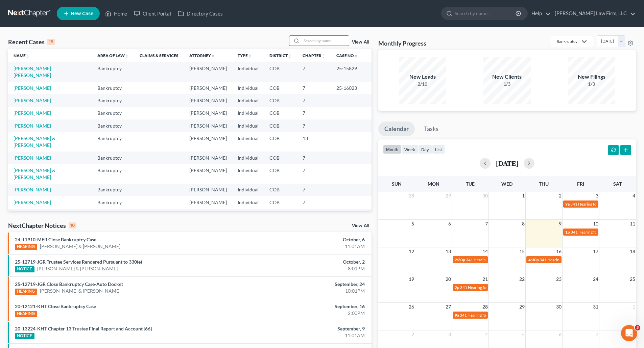  What do you see at coordinates (413, 224) in the screenshot?
I see `span: 5` at bounding box center [413, 224].